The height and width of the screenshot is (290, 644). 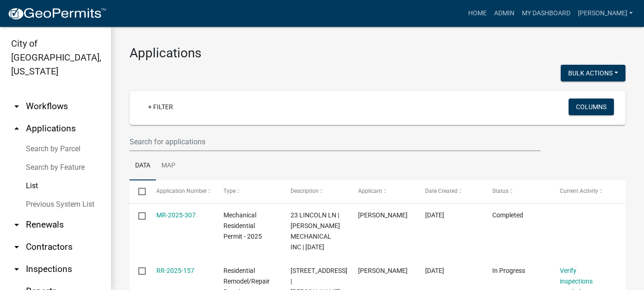 What do you see at coordinates (181, 191) in the screenshot?
I see `span: Application Number` at bounding box center [181, 191].